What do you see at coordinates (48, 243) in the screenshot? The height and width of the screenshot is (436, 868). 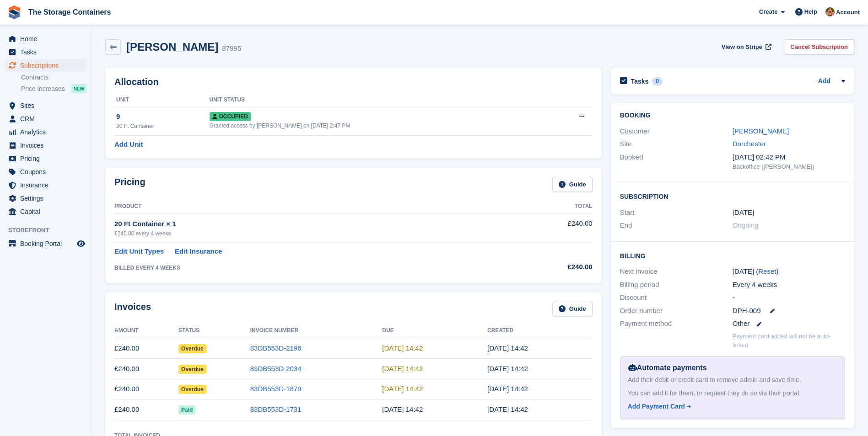 I see `span: Booking Portal` at bounding box center [48, 243].